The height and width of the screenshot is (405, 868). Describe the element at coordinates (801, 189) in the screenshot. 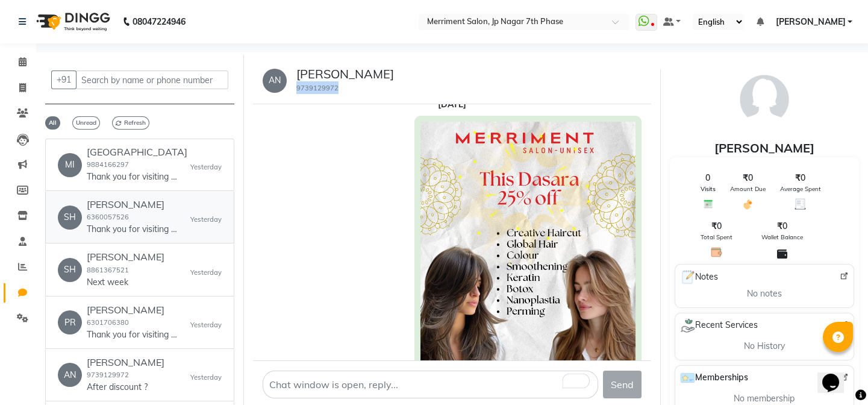

I see `span: Average Spent` at that location.